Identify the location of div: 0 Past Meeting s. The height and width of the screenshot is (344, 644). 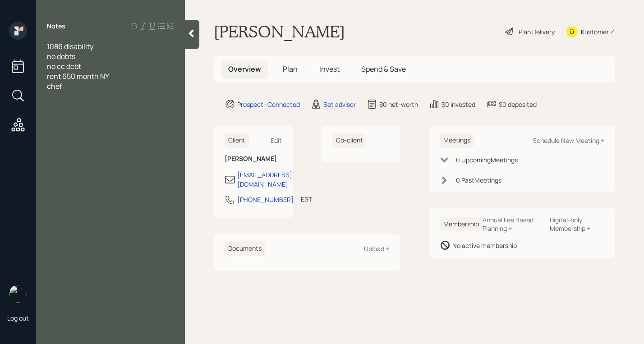
(479, 180).